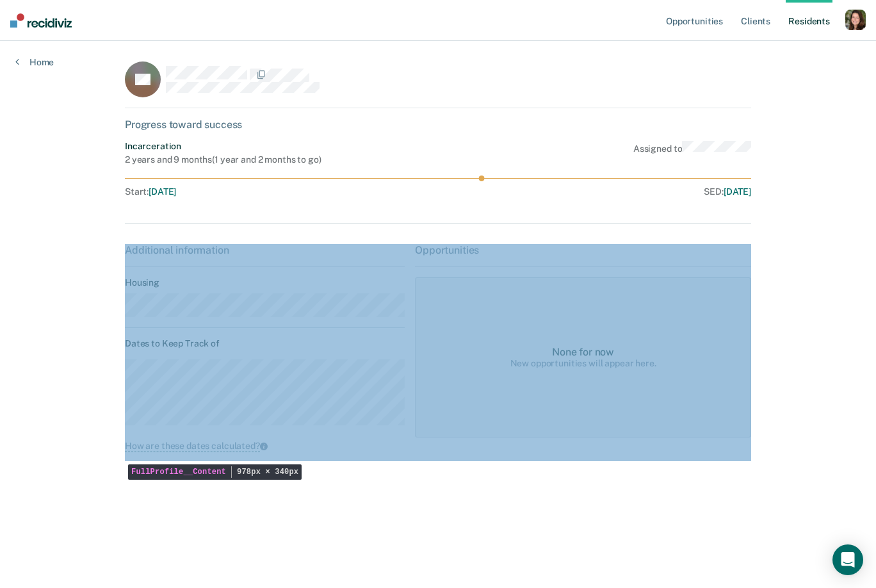 The height and width of the screenshot is (588, 876). Describe the element at coordinates (265, 446) in the screenshot. I see `a: How are these dates calculated?` at that location.